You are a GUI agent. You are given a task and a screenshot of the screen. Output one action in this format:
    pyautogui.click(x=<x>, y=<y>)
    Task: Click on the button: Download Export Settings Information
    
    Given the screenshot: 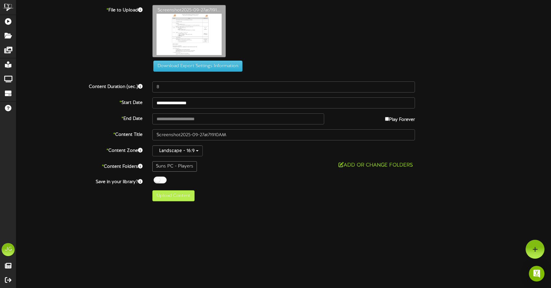 What is the action you would take?
    pyautogui.click(x=198, y=66)
    